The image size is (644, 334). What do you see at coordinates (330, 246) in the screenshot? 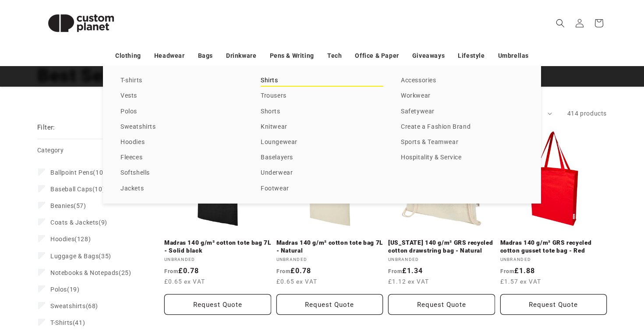
I see `a: Madras 140 g/m² cotton tote bag 7L - Natural` at bounding box center [330, 246].